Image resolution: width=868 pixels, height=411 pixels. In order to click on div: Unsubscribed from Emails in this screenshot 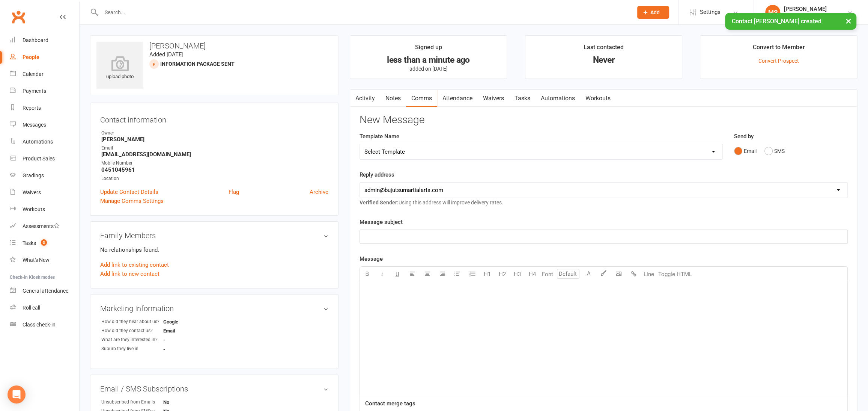, I will do `click(132, 402)`.